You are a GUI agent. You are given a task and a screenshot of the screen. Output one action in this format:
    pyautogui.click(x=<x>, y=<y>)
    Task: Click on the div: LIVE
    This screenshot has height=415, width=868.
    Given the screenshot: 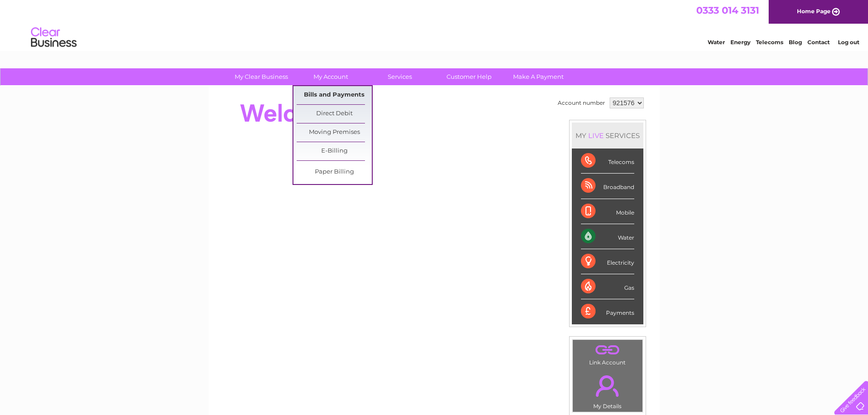 What is the action you would take?
    pyautogui.click(x=596, y=135)
    